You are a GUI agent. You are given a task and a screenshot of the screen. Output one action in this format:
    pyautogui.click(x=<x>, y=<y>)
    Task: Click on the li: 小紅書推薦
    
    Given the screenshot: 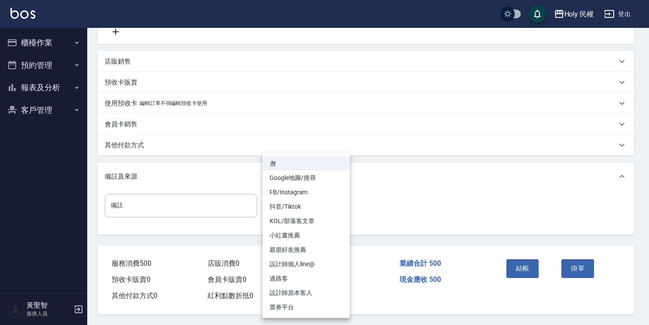 What is the action you would take?
    pyautogui.click(x=306, y=235)
    